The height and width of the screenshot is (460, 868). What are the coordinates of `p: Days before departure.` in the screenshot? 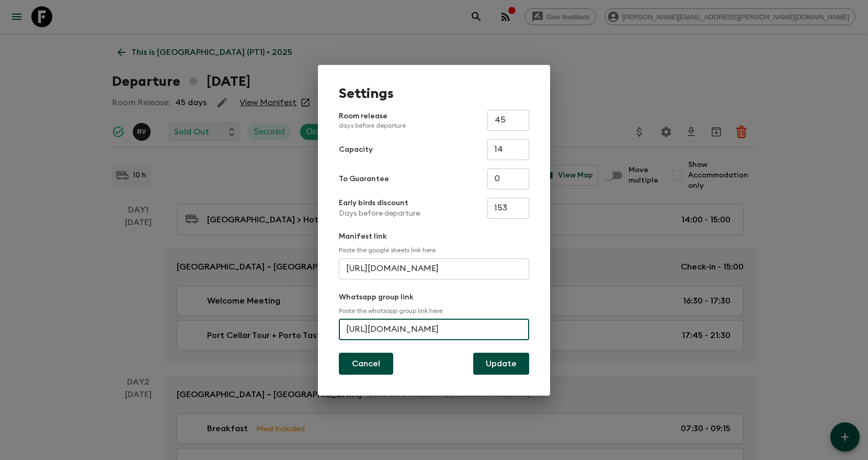 It's located at (380, 213).